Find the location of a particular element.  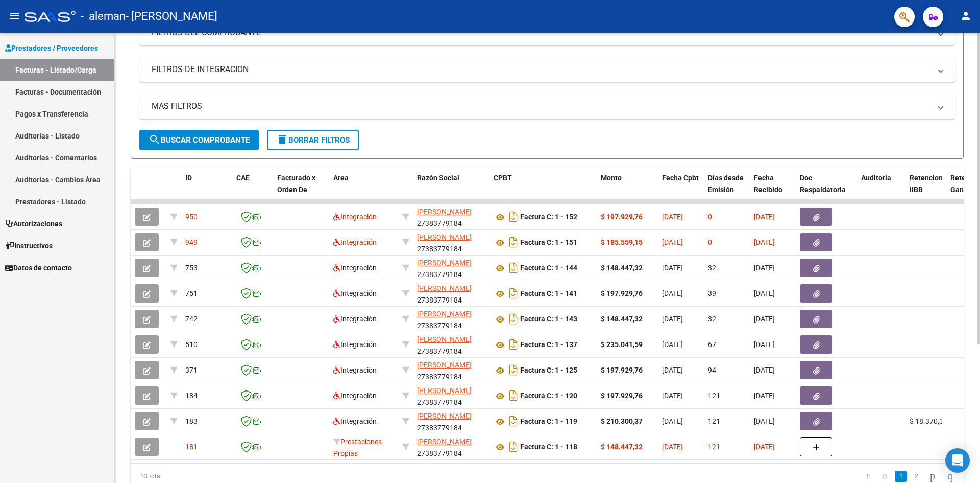

span: Auditoria is located at coordinates (876, 178).